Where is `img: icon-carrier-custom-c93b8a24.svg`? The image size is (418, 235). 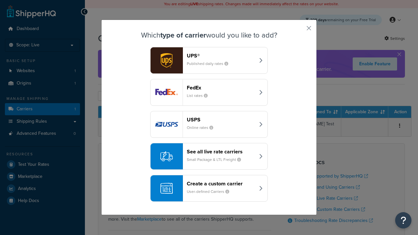 img: icon-carrier-custom-c93b8a24.svg is located at coordinates (166, 188).